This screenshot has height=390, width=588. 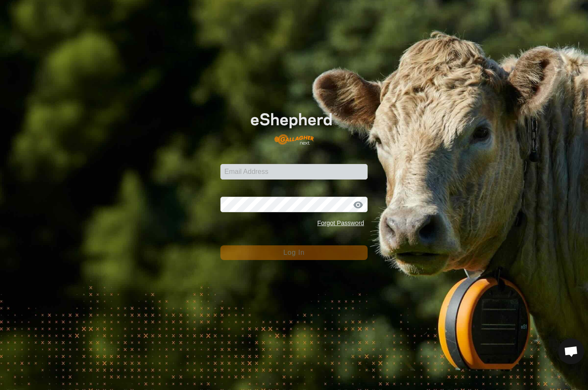 What do you see at coordinates (341, 224) in the screenshot?
I see `a: Forgot Password` at bounding box center [341, 224].